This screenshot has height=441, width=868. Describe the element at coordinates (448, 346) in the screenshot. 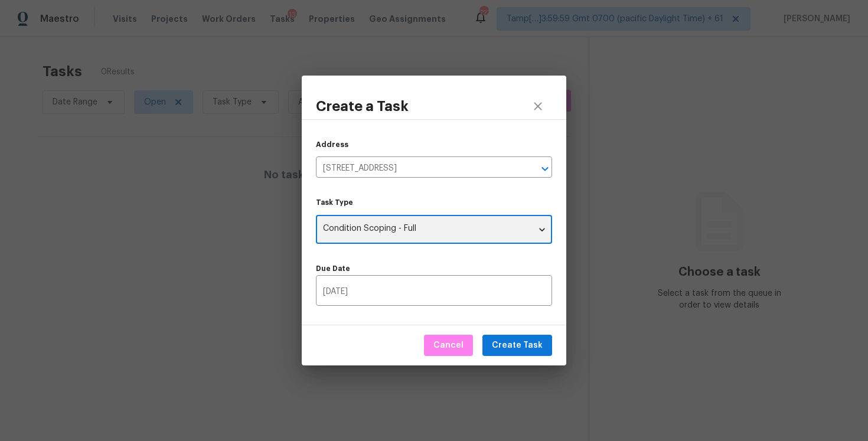

I see `span: Cancel` at that location.